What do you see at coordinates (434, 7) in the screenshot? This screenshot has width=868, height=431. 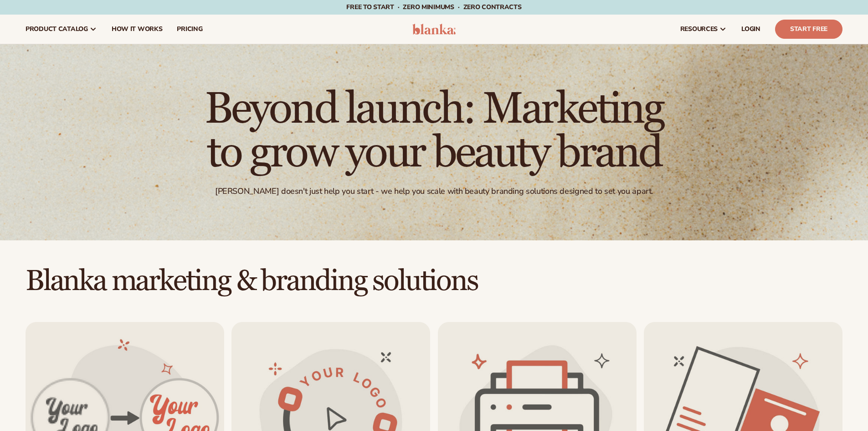 I see `span: Free to start · ZERO minimums · ZERO contracts` at bounding box center [434, 7].